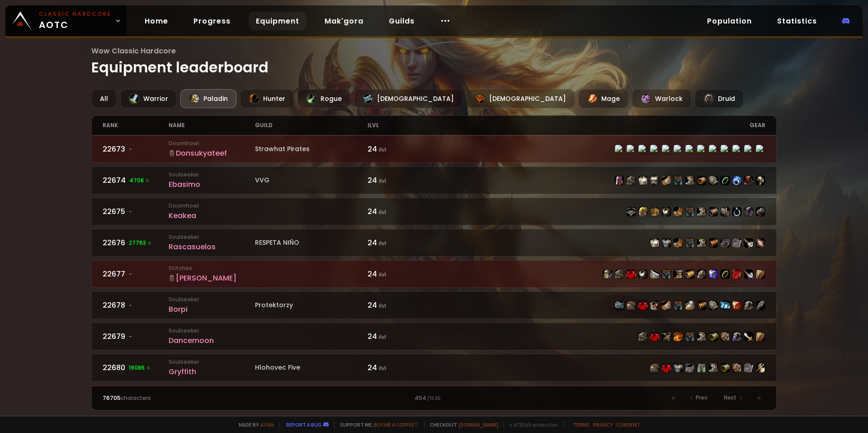  I want to click on div: Warrior, so click(148, 99).